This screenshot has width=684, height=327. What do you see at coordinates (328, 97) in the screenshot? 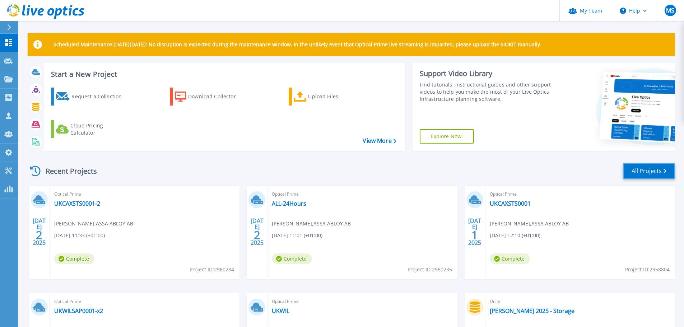
I see `a: Upload Files` at bounding box center [328, 97].